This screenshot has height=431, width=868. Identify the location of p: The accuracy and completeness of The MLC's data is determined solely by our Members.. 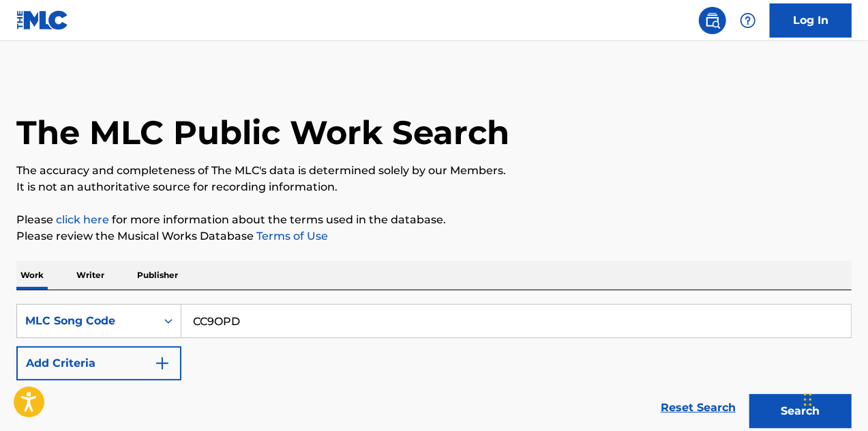
(434, 171).